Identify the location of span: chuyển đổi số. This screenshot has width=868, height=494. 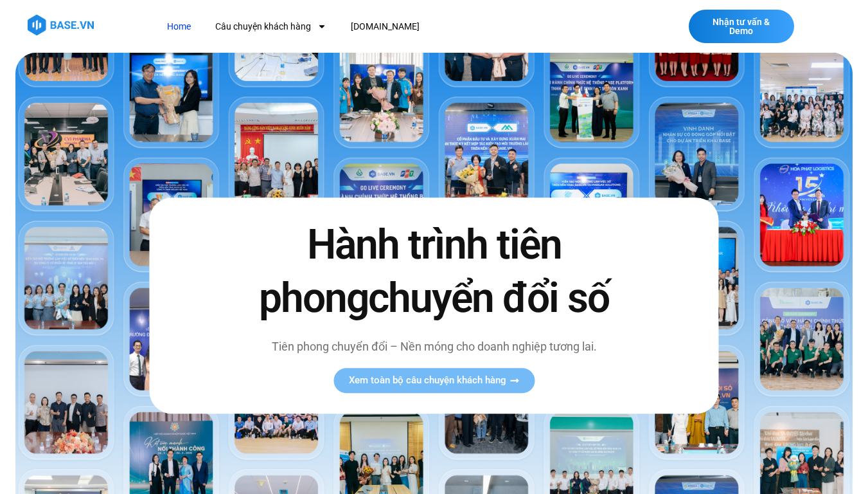
(489, 298).